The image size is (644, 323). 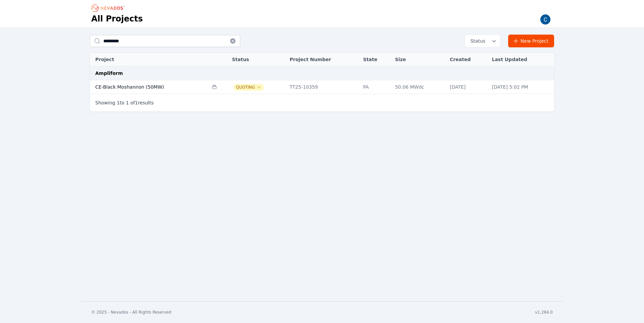 What do you see at coordinates (323, 59) in the screenshot?
I see `th: Project Number` at bounding box center [323, 59].